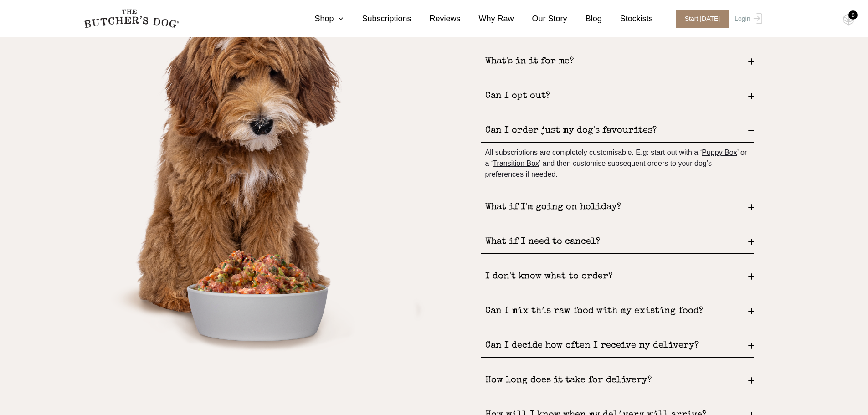 This screenshot has width=868, height=415. I want to click on div: 0, so click(853, 15).